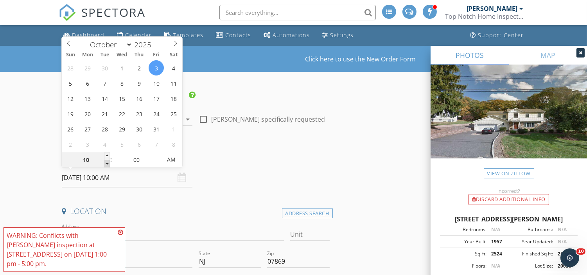 The height and width of the screenshot is (275, 587). Describe the element at coordinates (67, 13) in the screenshot. I see `img: The Best Home Inspection Software - Spectora` at that location.